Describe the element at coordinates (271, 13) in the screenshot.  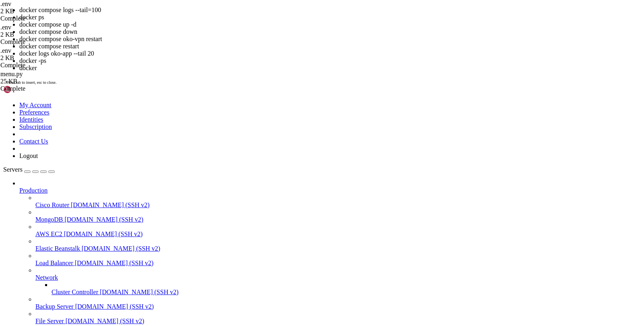
I see `x-row: Command 'docker-compose' not found, but can be installed with:` at that location.